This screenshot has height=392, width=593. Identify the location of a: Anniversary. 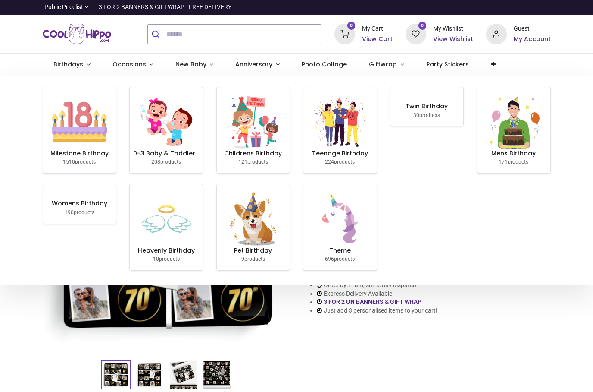
(258, 65).